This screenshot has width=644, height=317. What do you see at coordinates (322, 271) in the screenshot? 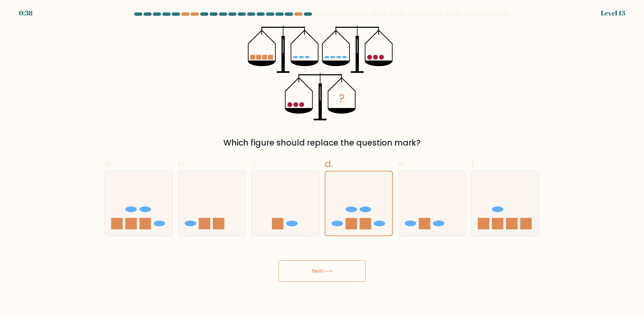
I see `button: Next` at bounding box center [322, 271].